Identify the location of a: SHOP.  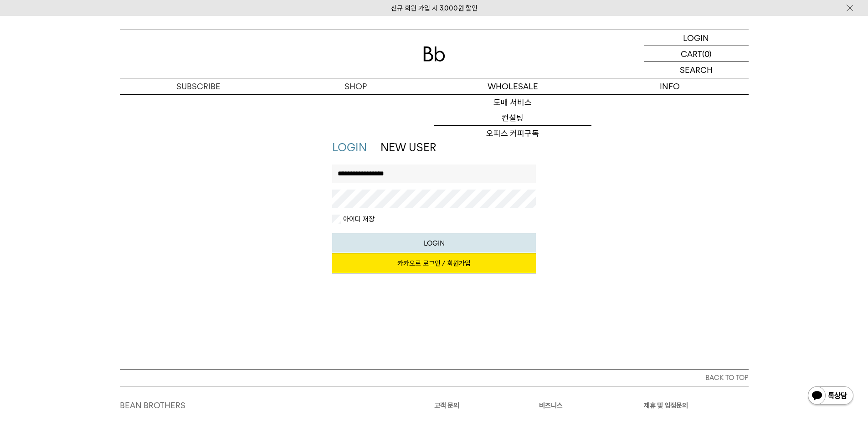
(355, 86).